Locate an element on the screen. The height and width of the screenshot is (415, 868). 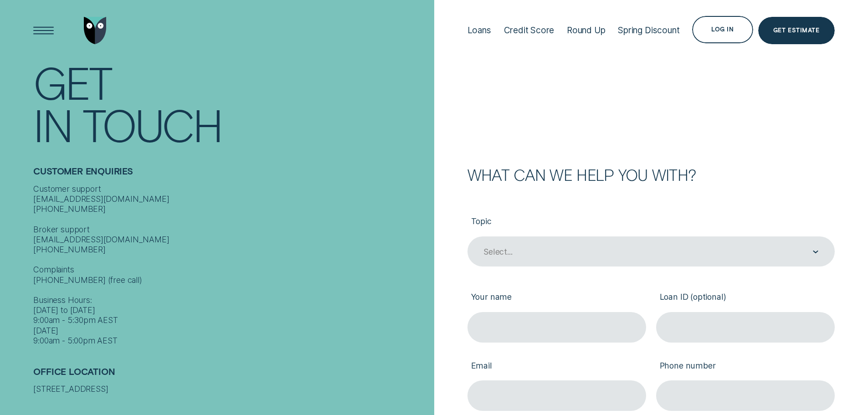
label: Loan ID (optional) is located at coordinates (745, 298).